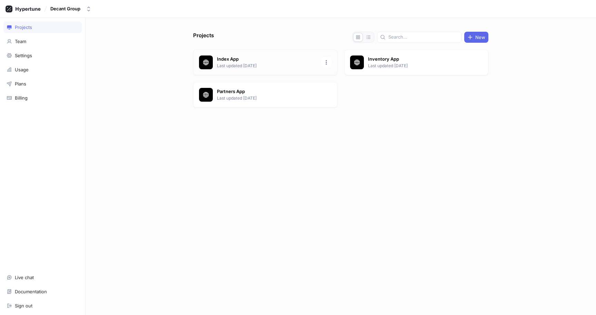 The image size is (596, 315). I want to click on div: Usage, so click(22, 70).